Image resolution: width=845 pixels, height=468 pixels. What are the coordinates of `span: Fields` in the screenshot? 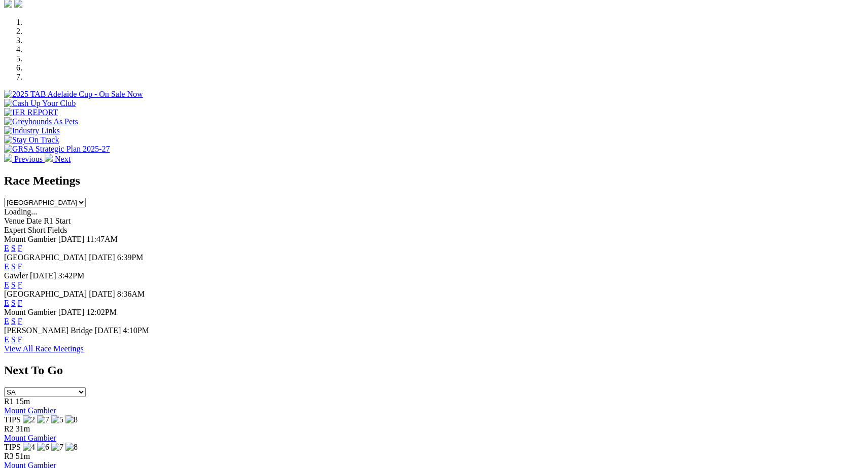 It's located at (57, 230).